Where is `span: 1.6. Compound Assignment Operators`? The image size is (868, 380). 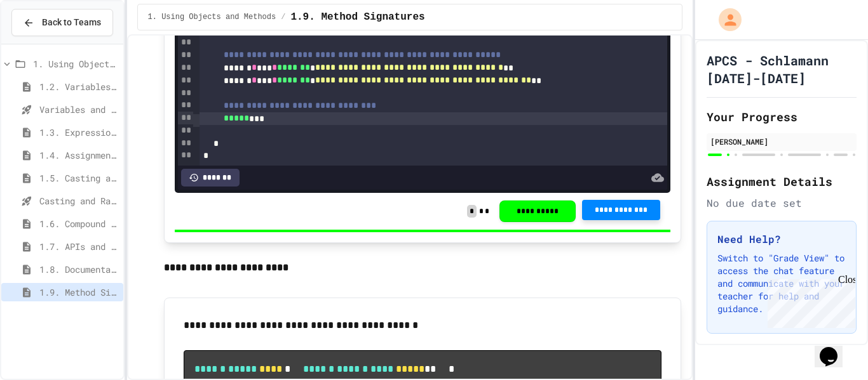
span: 1.6. Compound Assignment Operators is located at coordinates (79, 224).